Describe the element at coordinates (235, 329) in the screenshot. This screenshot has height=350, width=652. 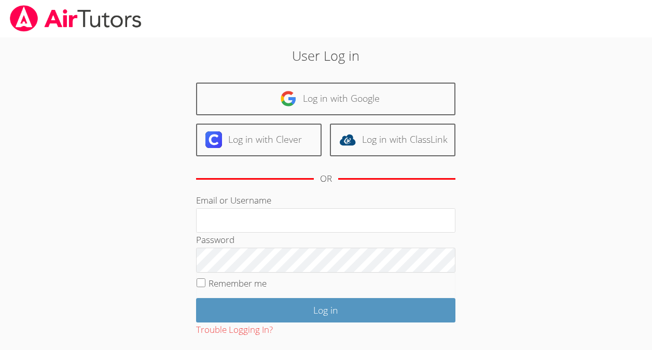
I see `button: Trouble Logging In?` at that location.